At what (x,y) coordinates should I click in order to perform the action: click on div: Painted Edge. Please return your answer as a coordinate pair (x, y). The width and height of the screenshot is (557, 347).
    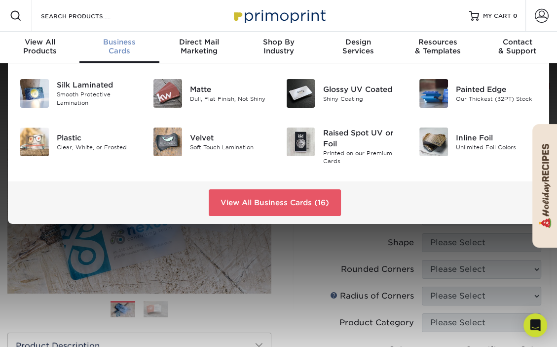
    Looking at the image, I should click on (497, 89).